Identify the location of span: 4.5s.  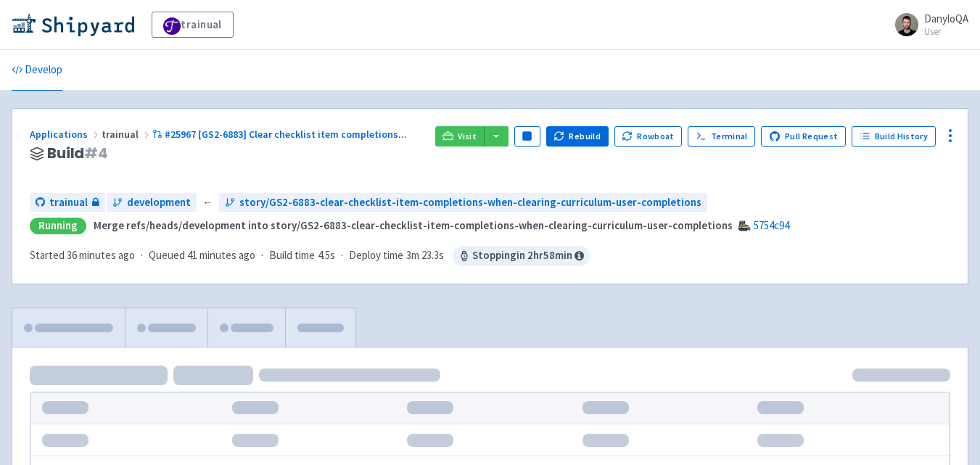
(326, 255).